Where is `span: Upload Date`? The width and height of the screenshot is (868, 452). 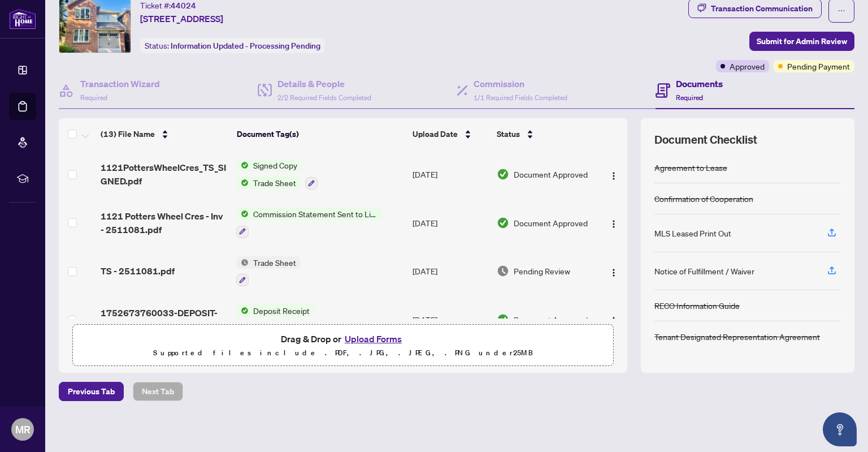 span: Upload Date is located at coordinates (435, 134).